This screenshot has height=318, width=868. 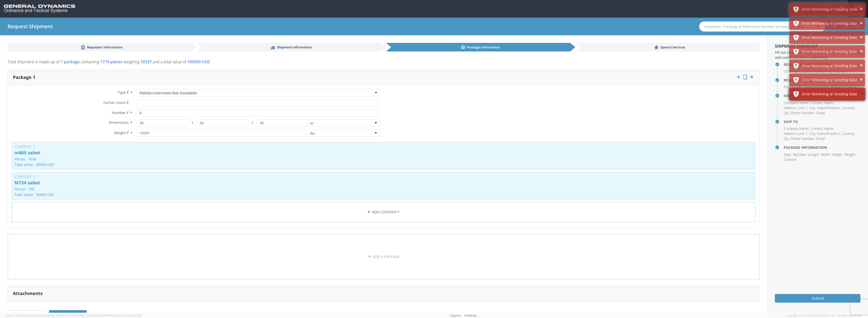 What do you see at coordinates (383, 146) in the screenshot?
I see `h3: Content 1` at bounding box center [383, 146].